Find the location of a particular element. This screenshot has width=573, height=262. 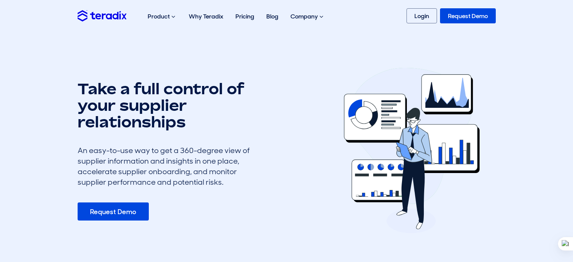

div: Product is located at coordinates (162, 17).